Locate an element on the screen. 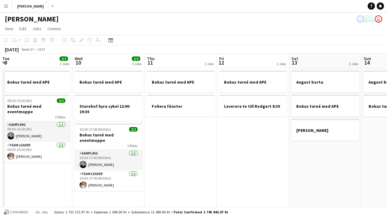 This screenshot has width=387, height=217. span: 9 is located at coordinates (5, 63).